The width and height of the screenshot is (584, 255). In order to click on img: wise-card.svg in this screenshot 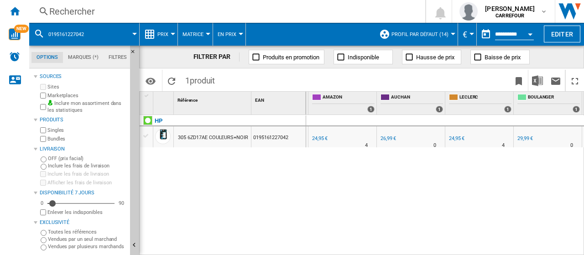, I will do `click(15, 34)`.